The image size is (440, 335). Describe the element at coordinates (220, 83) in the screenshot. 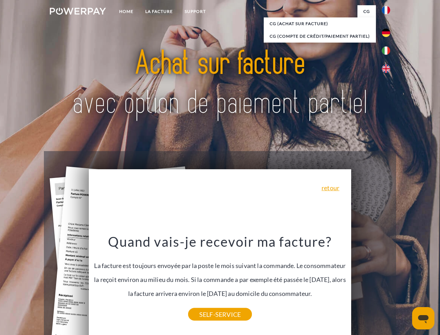

I see `img: title-powerpay_fr.svg` at that location.